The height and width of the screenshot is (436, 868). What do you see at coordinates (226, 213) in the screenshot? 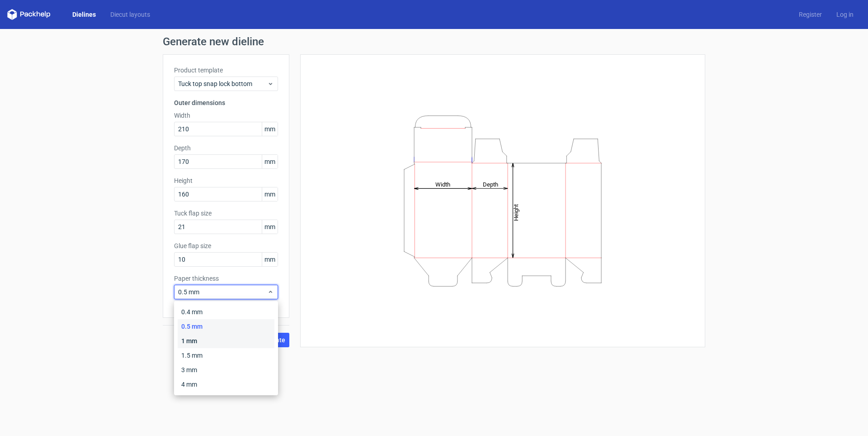
I see `label: Tuck flap size` at bounding box center [226, 213].